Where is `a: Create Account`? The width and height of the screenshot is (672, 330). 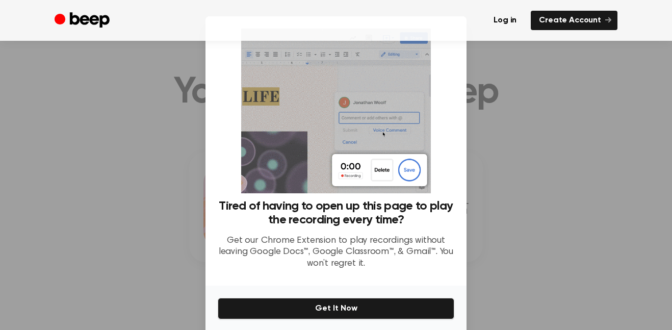 a: Create Account is located at coordinates (574, 20).